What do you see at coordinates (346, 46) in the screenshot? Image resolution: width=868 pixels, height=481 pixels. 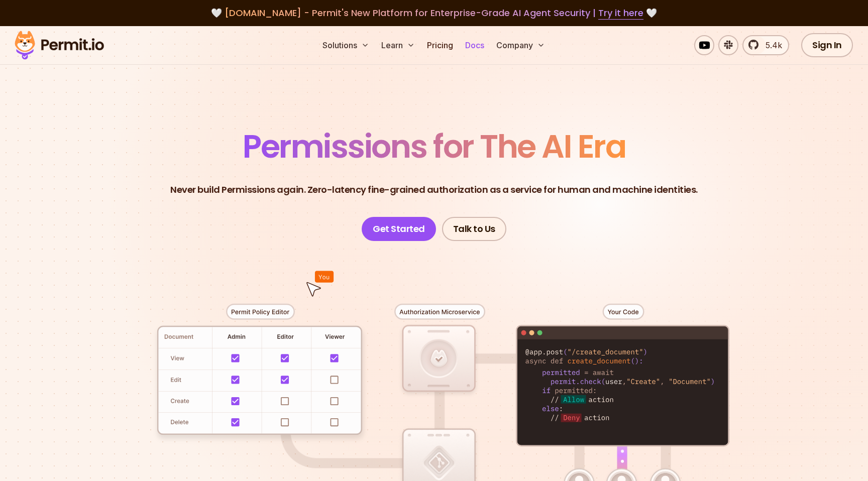 I see `button: Solutions` at bounding box center [346, 46].